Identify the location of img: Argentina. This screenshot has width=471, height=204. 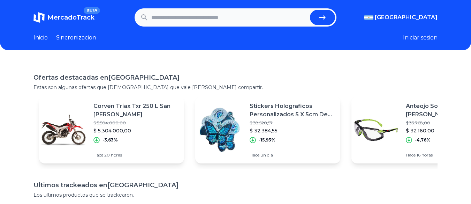
(369, 17).